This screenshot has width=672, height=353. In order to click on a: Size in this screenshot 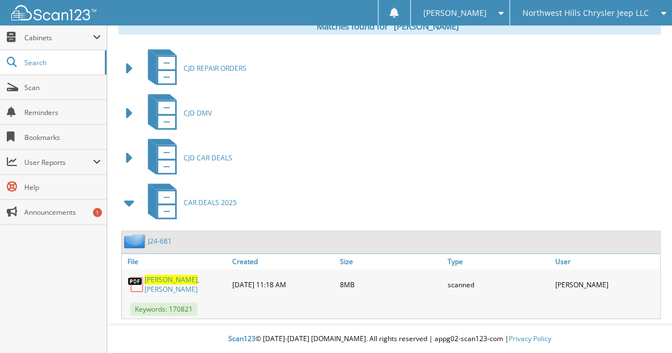, I will do `click(391, 261)`.